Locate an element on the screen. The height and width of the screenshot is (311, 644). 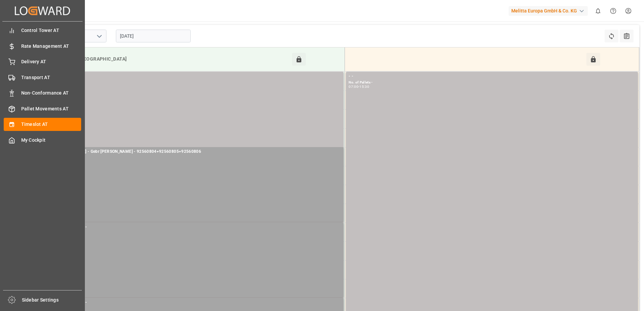
span: Delivery AT is located at coordinates (51, 62).